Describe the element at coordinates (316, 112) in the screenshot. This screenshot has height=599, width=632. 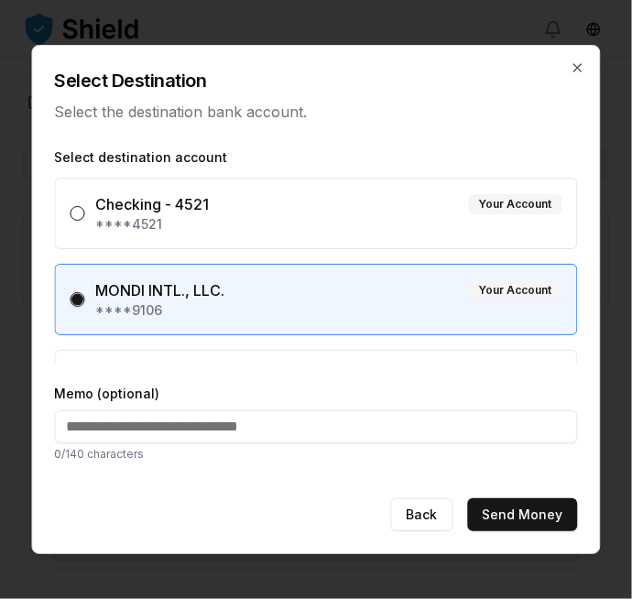
I see `p: Select the destination bank account.` at that location.